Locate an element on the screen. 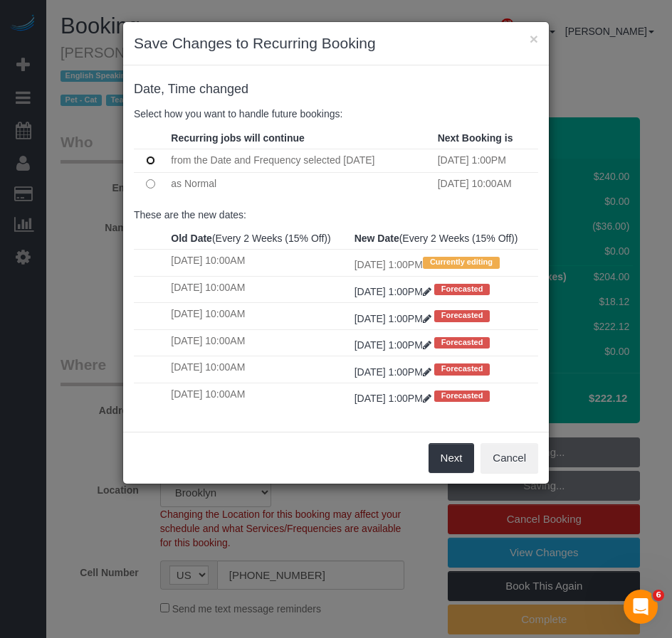 This screenshot has width=672, height=638. h4: changed is located at coordinates (336, 90).